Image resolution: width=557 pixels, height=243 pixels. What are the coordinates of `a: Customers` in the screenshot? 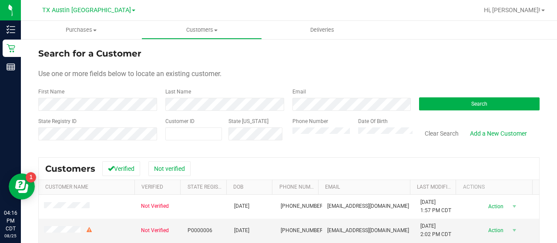 It's located at (201, 30).